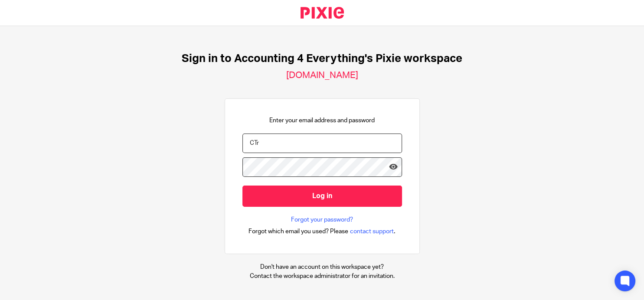 This screenshot has width=644, height=300. Describe the element at coordinates (322, 220) in the screenshot. I see `a: Forgot your password?` at that location.